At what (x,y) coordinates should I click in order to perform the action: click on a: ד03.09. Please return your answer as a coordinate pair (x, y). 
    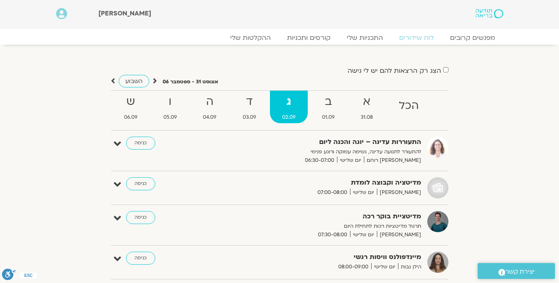
    Looking at the image, I should click on (249, 107).